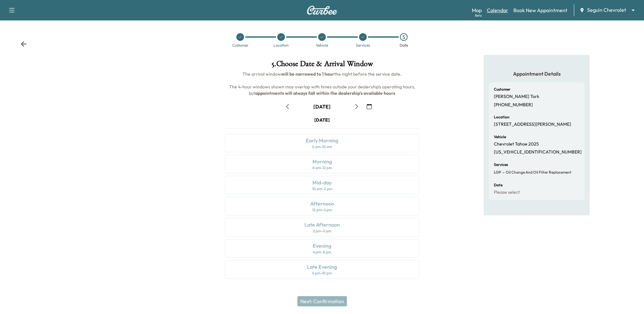 The width and height of the screenshot is (644, 314). What do you see at coordinates (24, 44) in the screenshot?
I see `div: Back` at bounding box center [24, 44].